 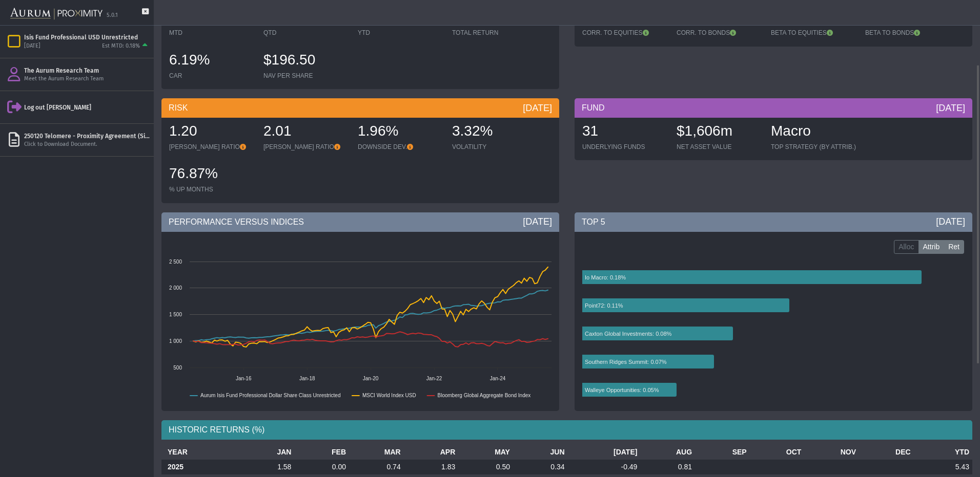 What do you see at coordinates (624, 147) in the screenshot?
I see `div: UNDERLYING FUNDS` at bounding box center [624, 147].